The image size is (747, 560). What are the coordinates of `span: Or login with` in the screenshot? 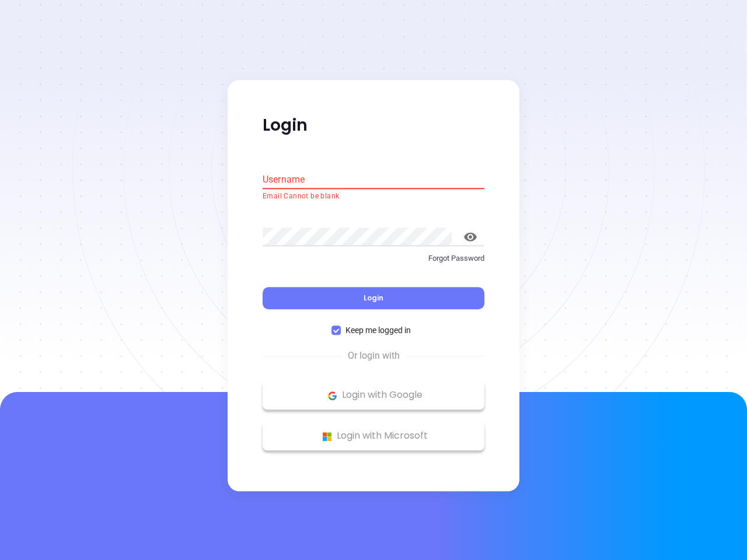 It's located at (373, 357).